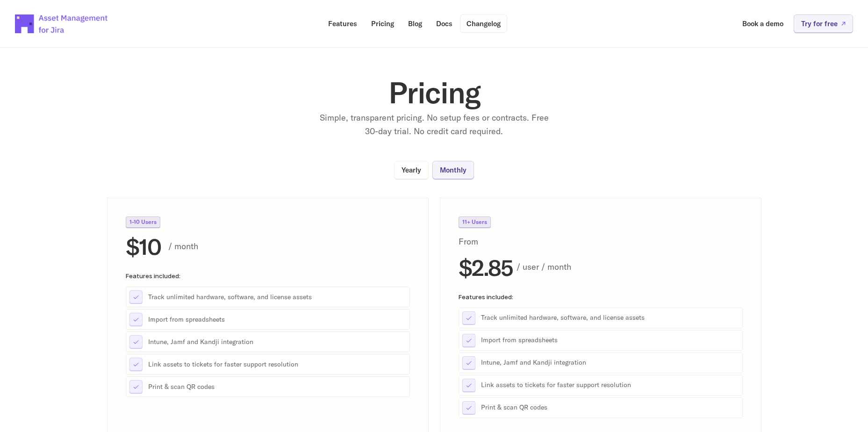  Describe the element at coordinates (444, 23) in the screenshot. I see `p: Docs` at that location.